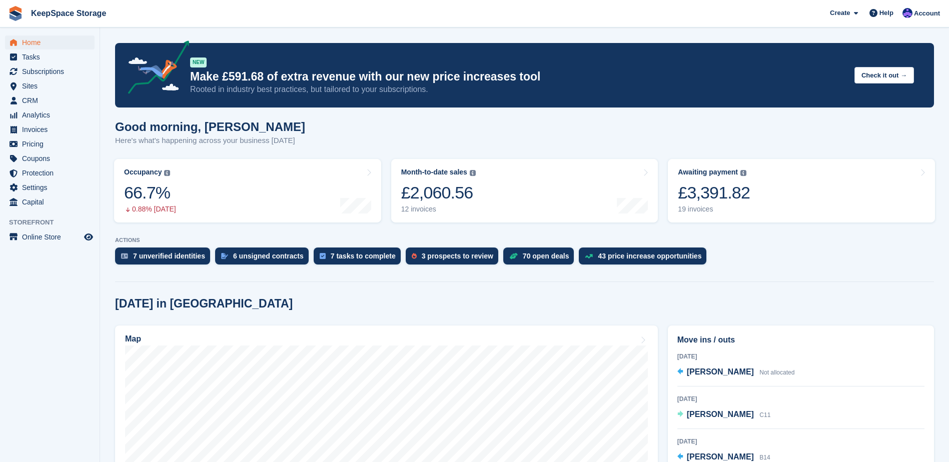  Describe the element at coordinates (525, 191) in the screenshot. I see `a: Month-to-date sales £2,060.56 12 invoices` at that location.